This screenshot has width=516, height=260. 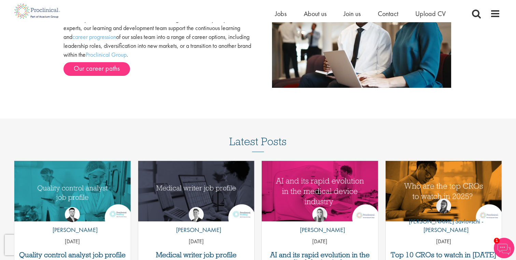 I want to click on a: Quality control analyst job profile, so click(x=72, y=255).